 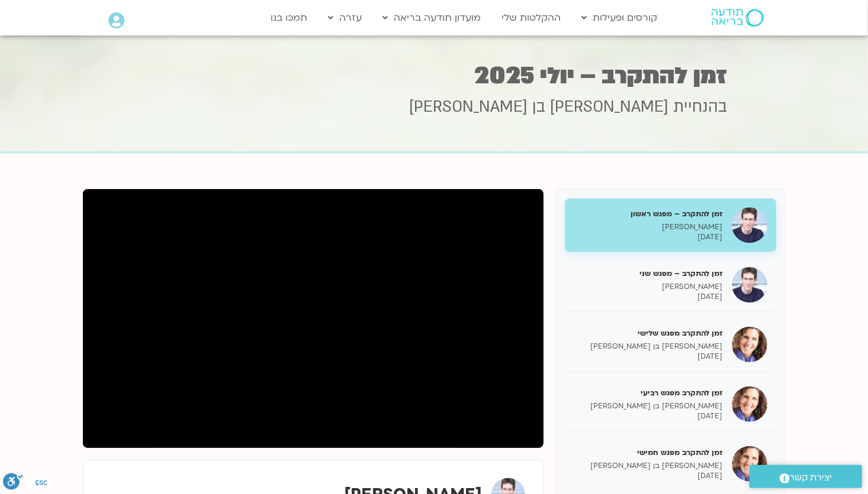 What do you see at coordinates (619, 18) in the screenshot?
I see `a: קורסים ופעילות` at bounding box center [619, 18].